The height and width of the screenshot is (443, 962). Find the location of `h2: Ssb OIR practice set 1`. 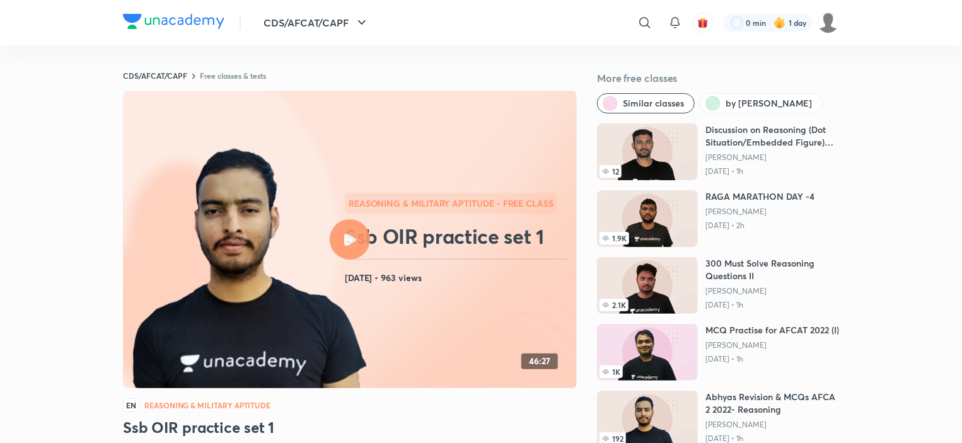

h2: Ssb OIR practice set 1 is located at coordinates (458, 236).